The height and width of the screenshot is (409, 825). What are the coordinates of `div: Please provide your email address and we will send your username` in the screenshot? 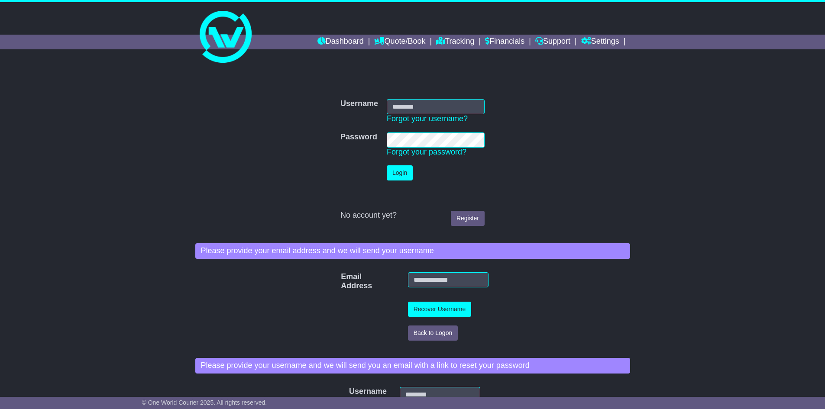 It's located at (413, 251).